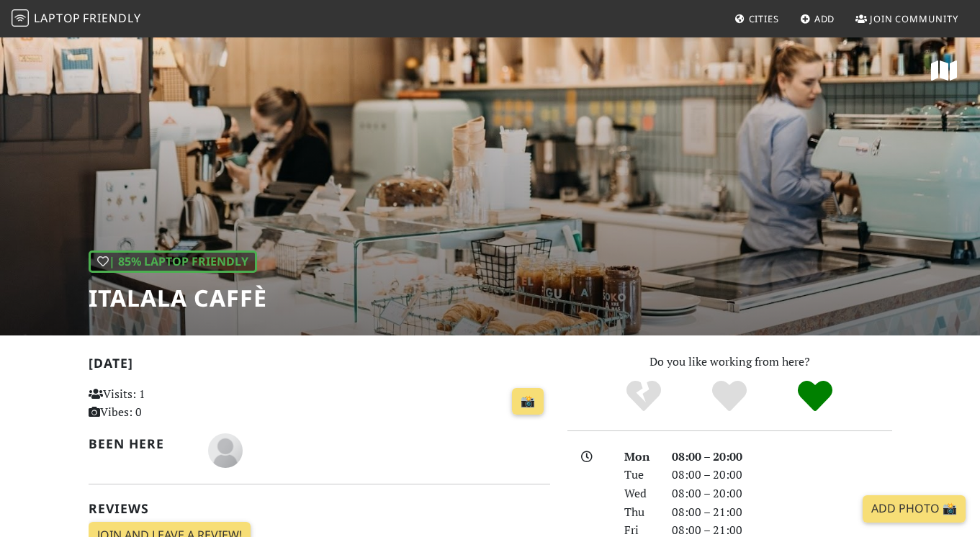  What do you see at coordinates (817, 19) in the screenshot?
I see `a: Add` at bounding box center [817, 19].